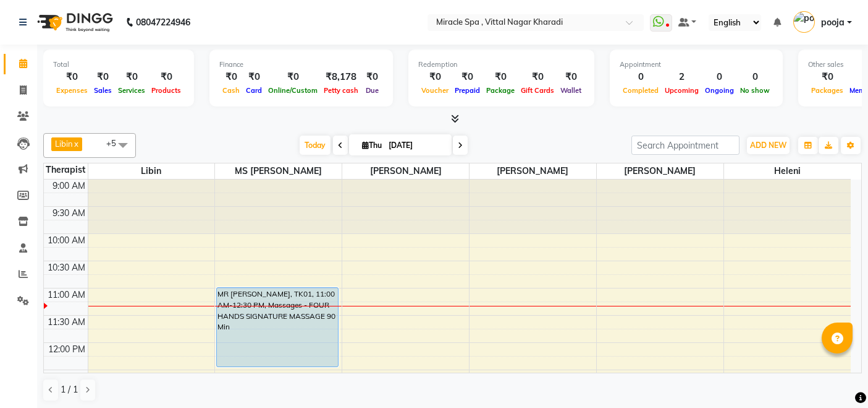  I want to click on div: 12:30 PM, so click(67, 376).